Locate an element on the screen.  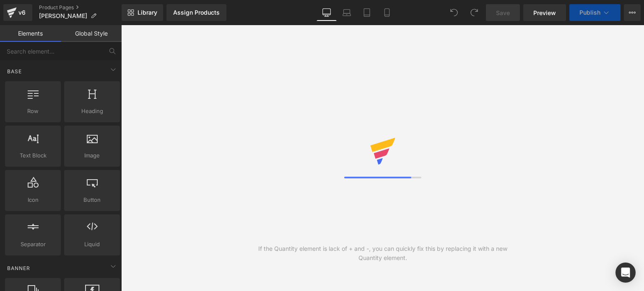
a: Mobile is located at coordinates (387, 13).